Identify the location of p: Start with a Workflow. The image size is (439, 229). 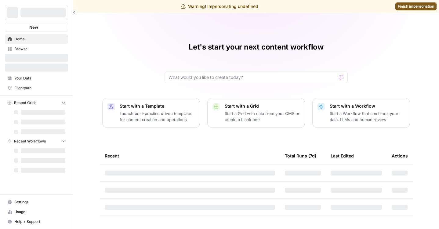
(368, 106).